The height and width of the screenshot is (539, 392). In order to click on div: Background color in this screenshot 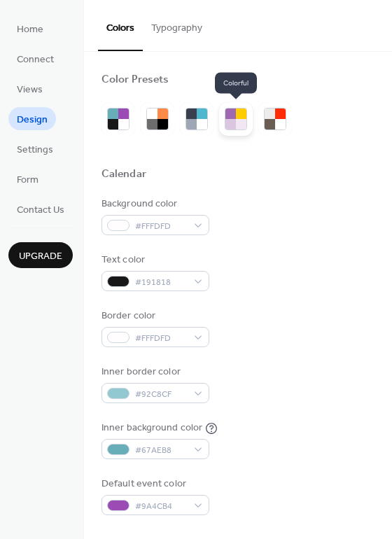, I will do `click(154, 204)`.